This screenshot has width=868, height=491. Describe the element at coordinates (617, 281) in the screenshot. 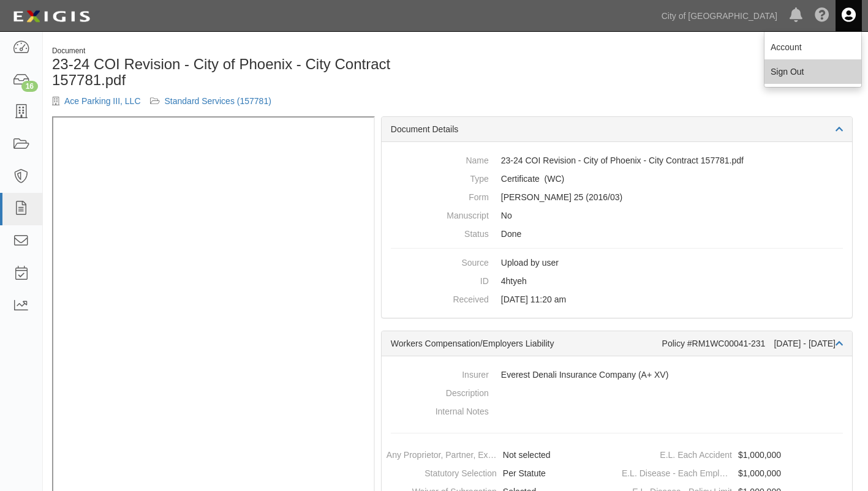

I see `dd: 4htyeh` at that location.